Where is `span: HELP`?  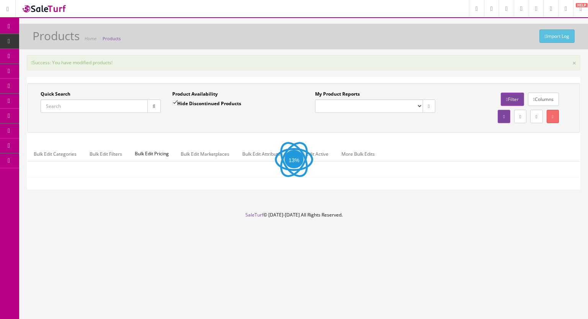
span: HELP is located at coordinates (581, 5).